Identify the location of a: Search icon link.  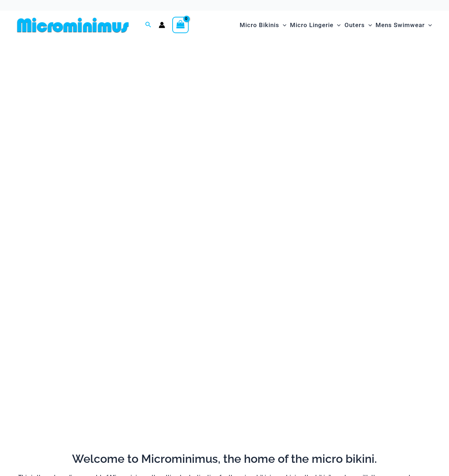
(148, 25).